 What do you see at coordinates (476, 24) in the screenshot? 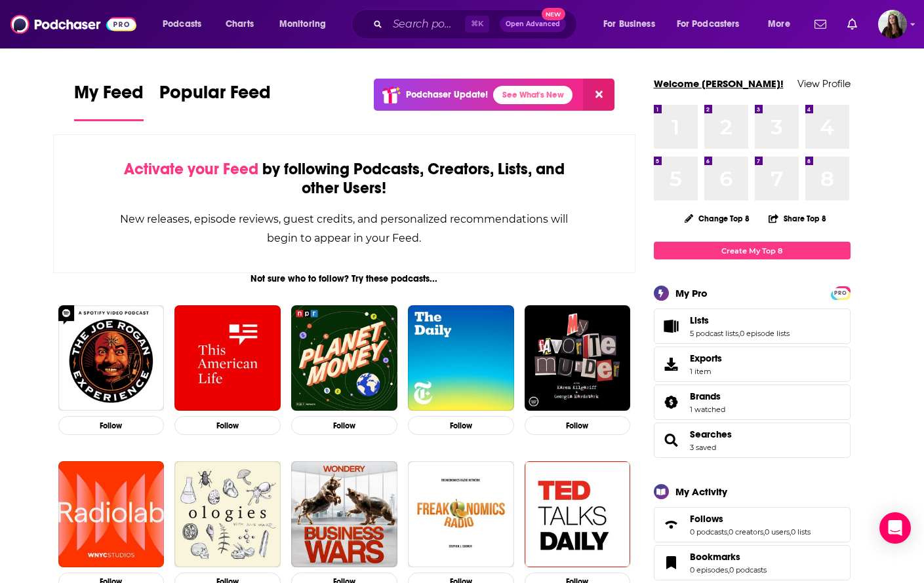
I see `div: Search podcasts, credits, & more...` at bounding box center [476, 24].